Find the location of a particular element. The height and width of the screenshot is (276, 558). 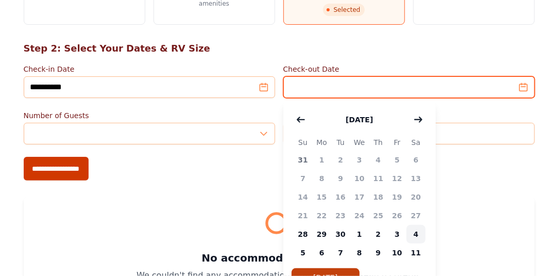

span: 19 is located at coordinates (397, 197).